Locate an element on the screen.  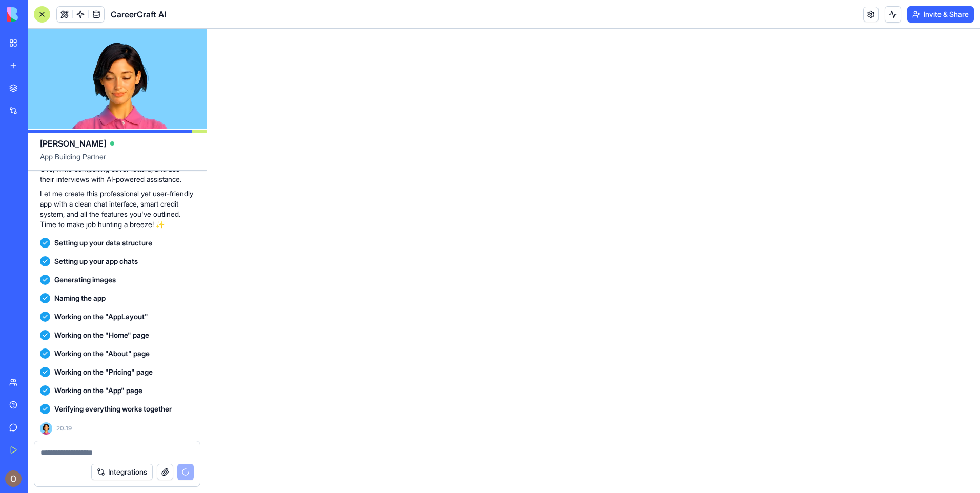
span: Naming the app is located at coordinates (80, 298).